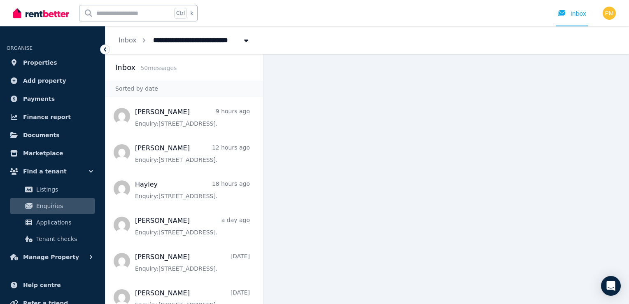 This screenshot has height=304, width=629. What do you see at coordinates (609, 13) in the screenshot?
I see `img: patrick mariannan` at bounding box center [609, 13].